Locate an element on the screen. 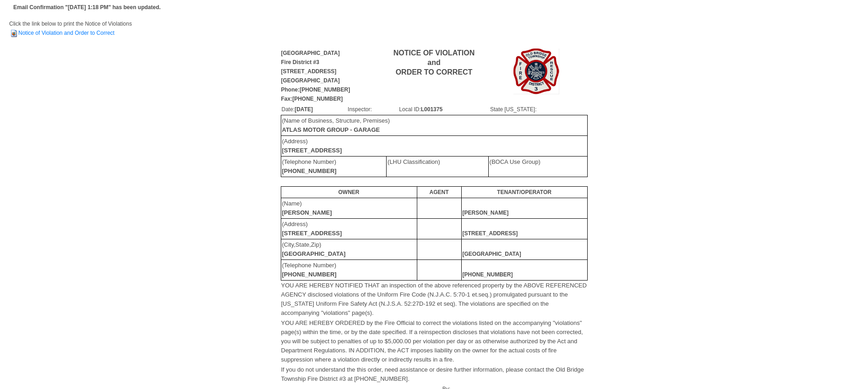 The image size is (868, 389). font: (Name of Business, Structure, Premises) is located at coordinates (336, 125).